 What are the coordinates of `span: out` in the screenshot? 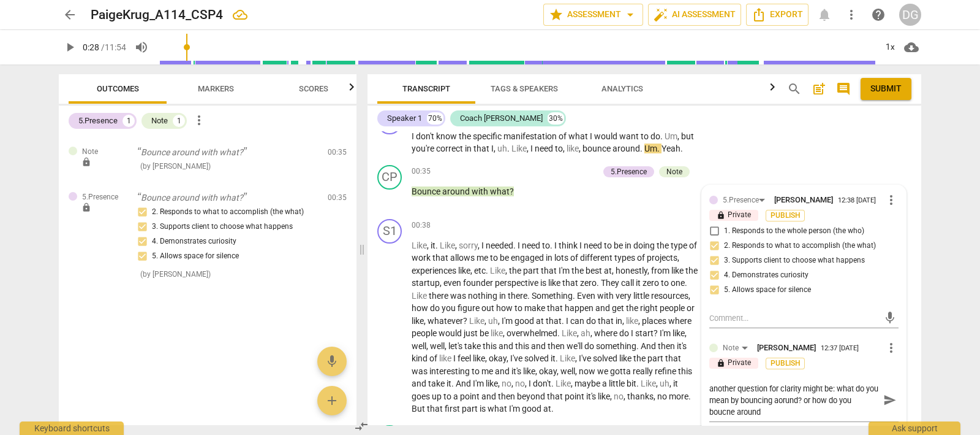 It's located at (489, 307).